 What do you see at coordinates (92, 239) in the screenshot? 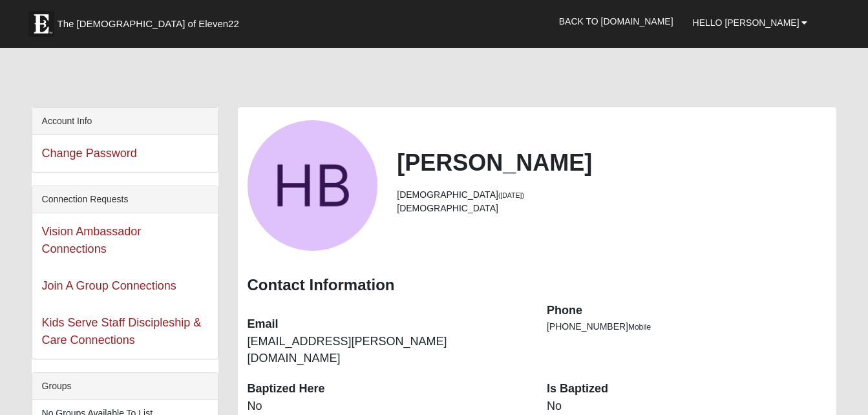
I see `a: Vision Ambassador Connections` at bounding box center [92, 239].